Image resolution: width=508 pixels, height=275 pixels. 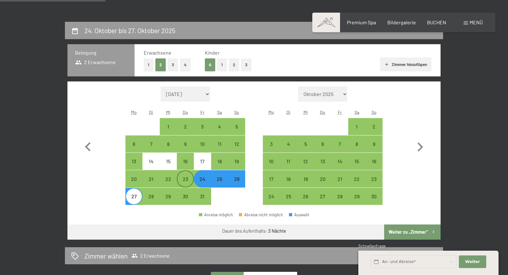 I want to click on h2: 24. Oktober bis 27. Oktober 2025, so click(x=130, y=30).